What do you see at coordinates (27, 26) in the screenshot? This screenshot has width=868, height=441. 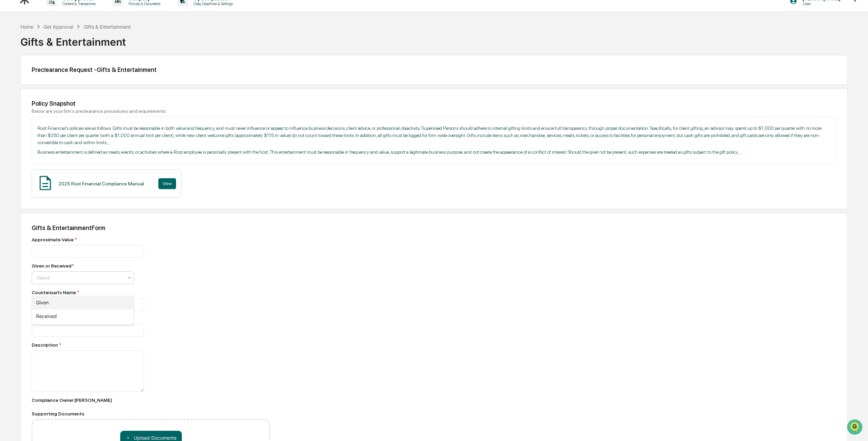 I see `div: Home` at bounding box center [27, 26].